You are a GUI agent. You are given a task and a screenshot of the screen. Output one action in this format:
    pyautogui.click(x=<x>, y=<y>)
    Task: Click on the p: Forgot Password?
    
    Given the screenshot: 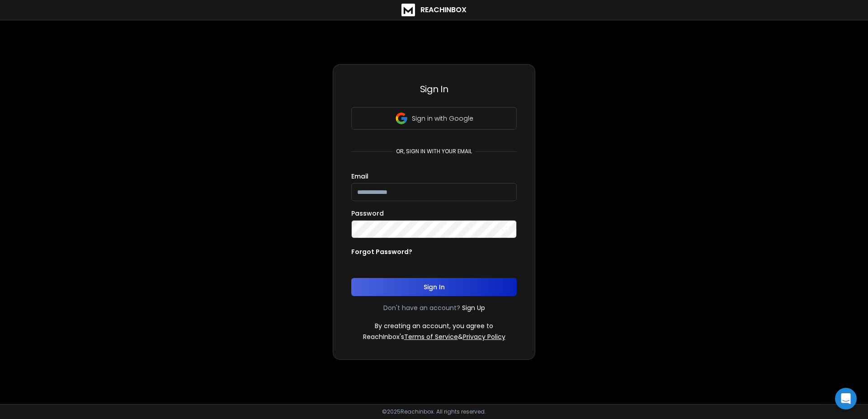 What is the action you would take?
    pyautogui.click(x=382, y=252)
    